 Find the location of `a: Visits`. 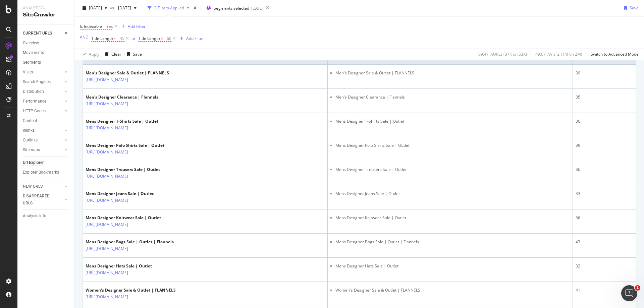

a: Visits is located at coordinates (43, 72).